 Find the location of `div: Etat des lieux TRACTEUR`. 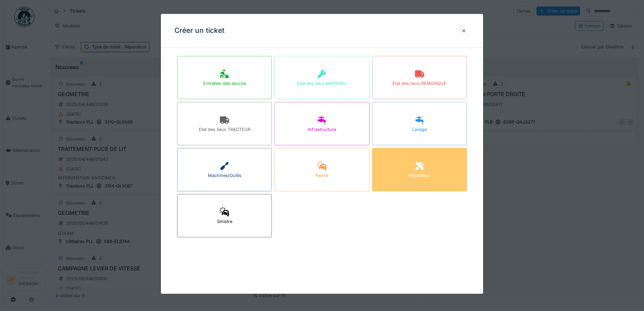

div: Etat des lieux TRACTEUR is located at coordinates (225, 129).